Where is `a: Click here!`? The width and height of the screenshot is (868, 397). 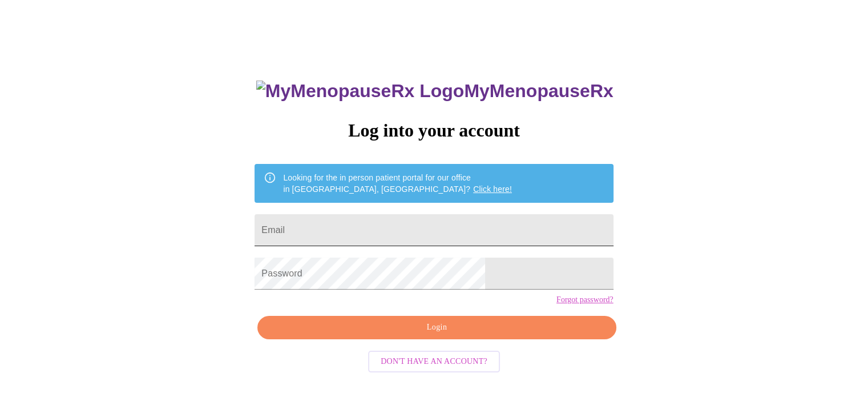
a: Click here! is located at coordinates (492, 189).